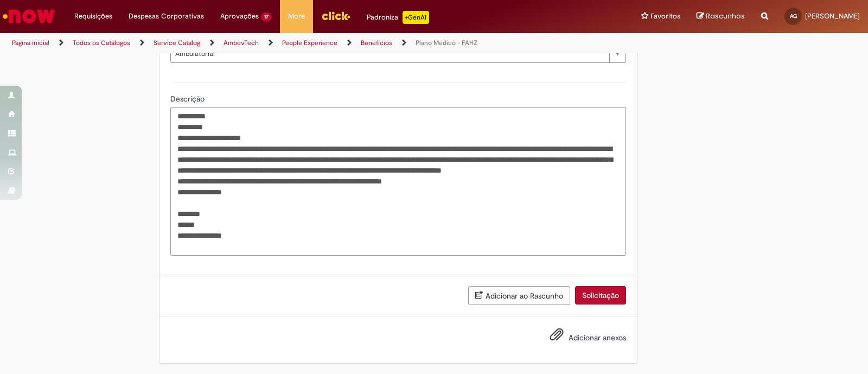  What do you see at coordinates (177, 43) in the screenshot?
I see `a: Service Catalog` at bounding box center [177, 43].